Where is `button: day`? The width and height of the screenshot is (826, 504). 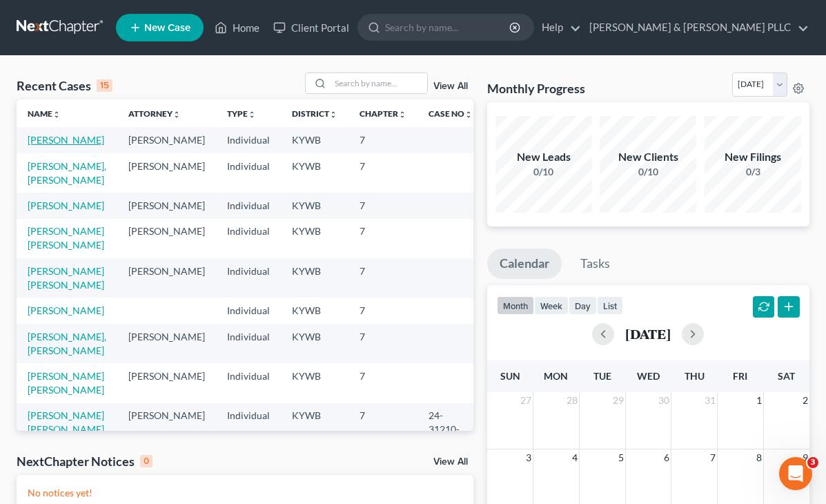 button: day is located at coordinates (582, 305).